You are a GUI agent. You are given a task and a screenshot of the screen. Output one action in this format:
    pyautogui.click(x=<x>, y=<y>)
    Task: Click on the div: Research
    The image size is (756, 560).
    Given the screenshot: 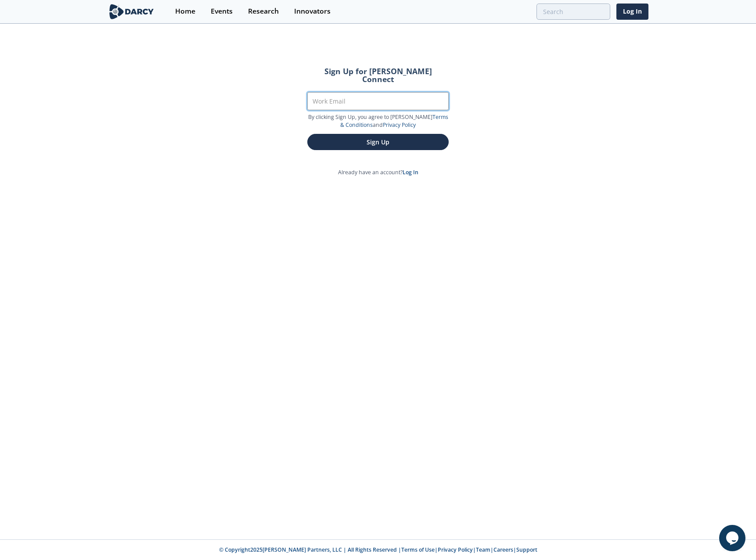 What is the action you would take?
    pyautogui.click(x=263, y=12)
    